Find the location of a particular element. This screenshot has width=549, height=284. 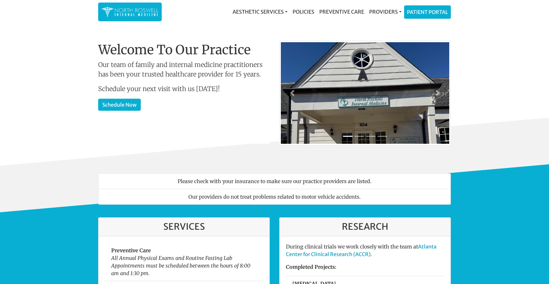

a: Policies is located at coordinates (303, 12).